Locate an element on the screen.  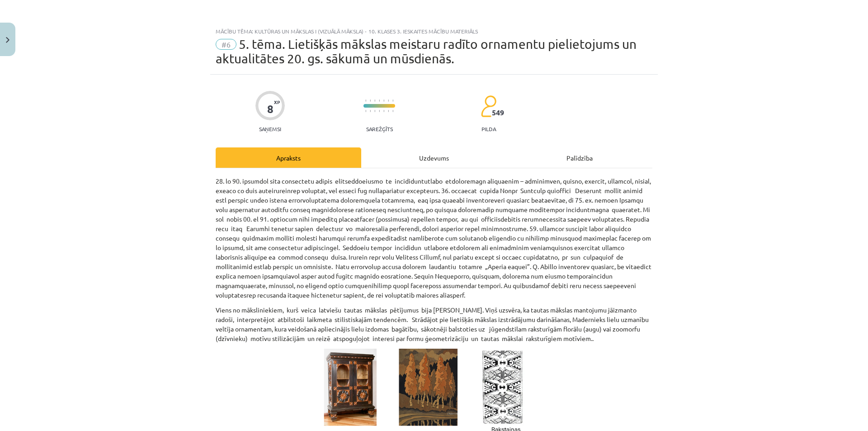
span: XP is located at coordinates (276, 102).